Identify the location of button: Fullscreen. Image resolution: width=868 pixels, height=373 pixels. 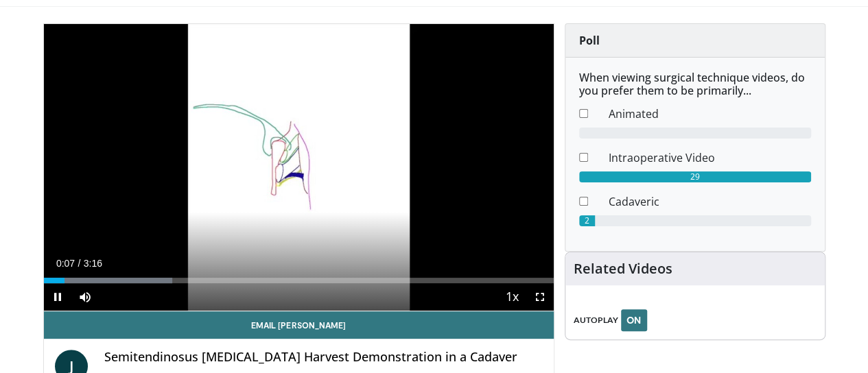
(540, 297).